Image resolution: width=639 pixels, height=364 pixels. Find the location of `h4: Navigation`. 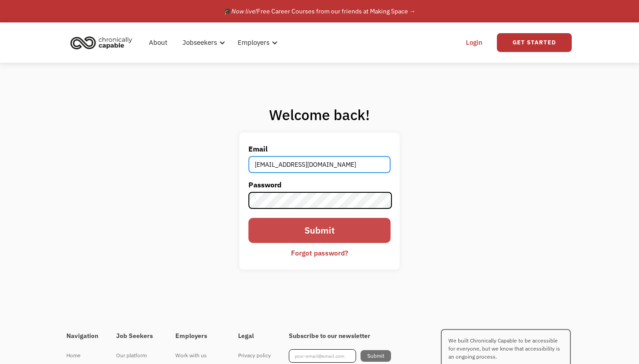

h4: Navigation is located at coordinates (82, 336).